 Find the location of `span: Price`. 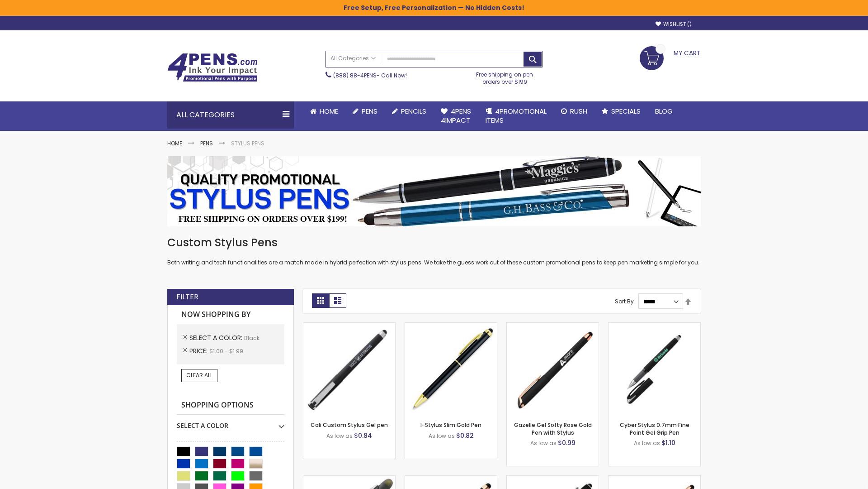

span: Price is located at coordinates (200, 351).